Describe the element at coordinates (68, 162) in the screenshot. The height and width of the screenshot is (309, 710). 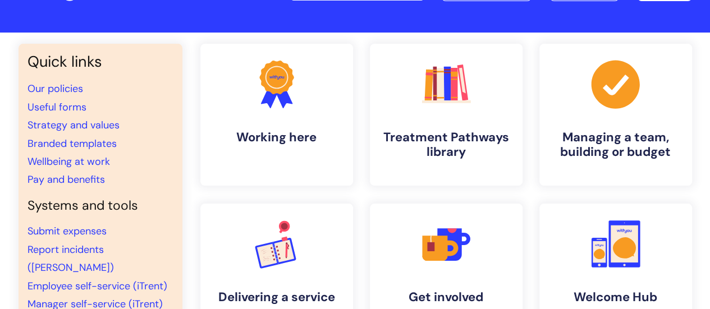
I see `a: Wellbeing at work` at that location.